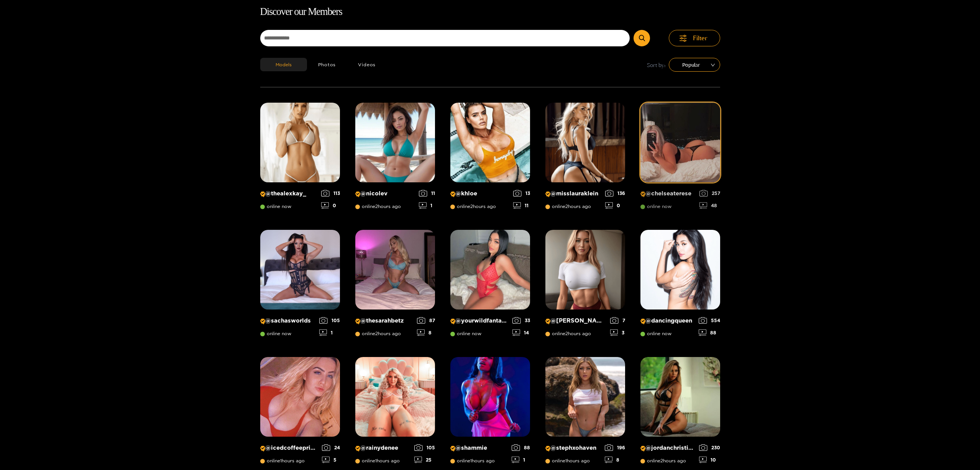 The width and height of the screenshot is (980, 470). Describe the element at coordinates (480, 193) in the screenshot. I see `p: @ khloe` at that location.